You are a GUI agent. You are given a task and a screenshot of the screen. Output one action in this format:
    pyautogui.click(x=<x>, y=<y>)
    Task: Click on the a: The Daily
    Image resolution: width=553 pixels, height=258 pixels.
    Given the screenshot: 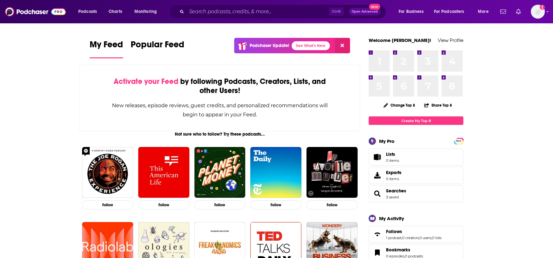 What is the action you would take?
    pyautogui.click(x=276, y=173)
    